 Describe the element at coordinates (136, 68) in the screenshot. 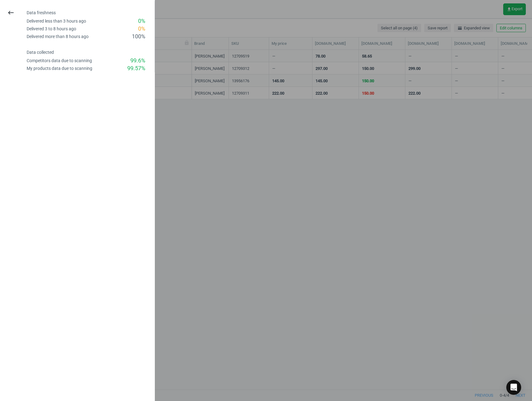

I see `div: 99.57 %` at that location.